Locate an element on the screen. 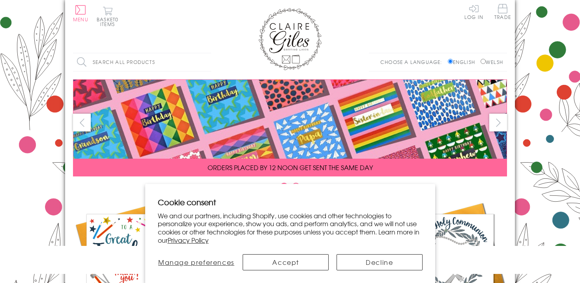 This screenshot has height=283, width=580. h2: Cookie consent is located at coordinates (290, 202).